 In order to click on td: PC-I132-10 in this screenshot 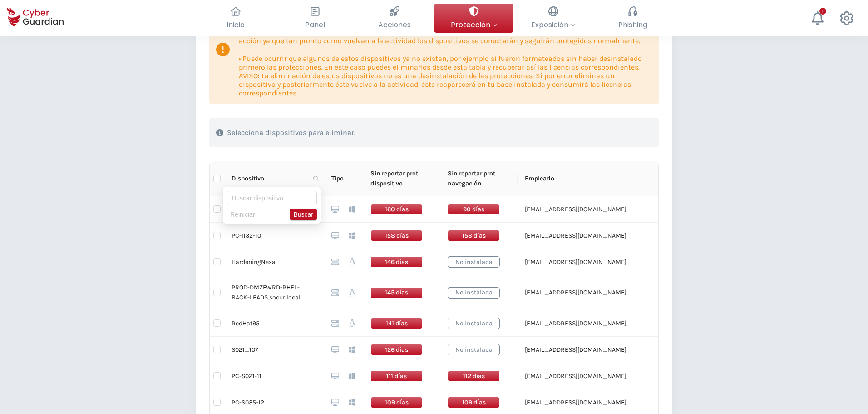, I will do `click(274, 236)`.